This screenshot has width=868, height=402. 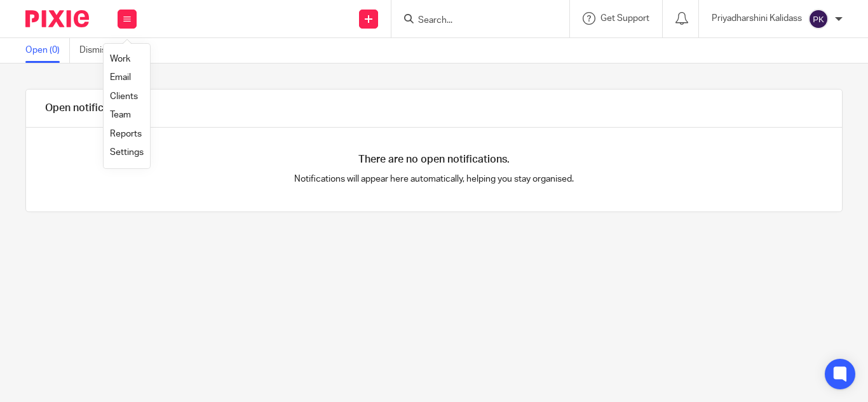 I want to click on h4: There are no open notifications., so click(x=434, y=159).